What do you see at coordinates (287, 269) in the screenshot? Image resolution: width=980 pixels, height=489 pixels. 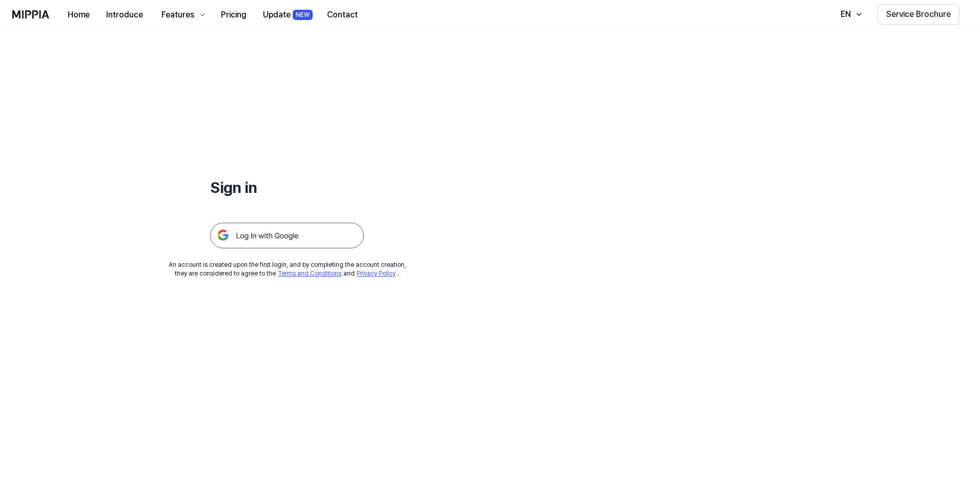 I see `div: An account is created upon the first login, and by completing the account creation, they are cons...` at bounding box center [287, 269].